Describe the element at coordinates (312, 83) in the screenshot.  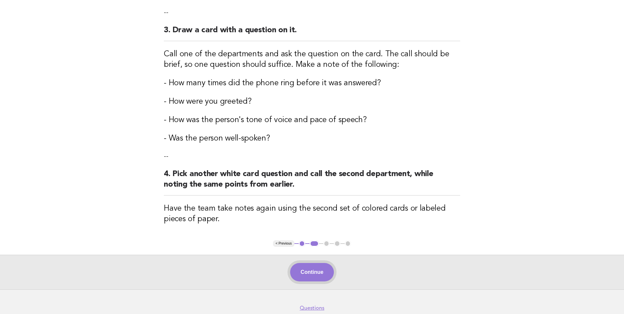
I see `h3: - How many times did the phone ring before it was answered?` at that location.